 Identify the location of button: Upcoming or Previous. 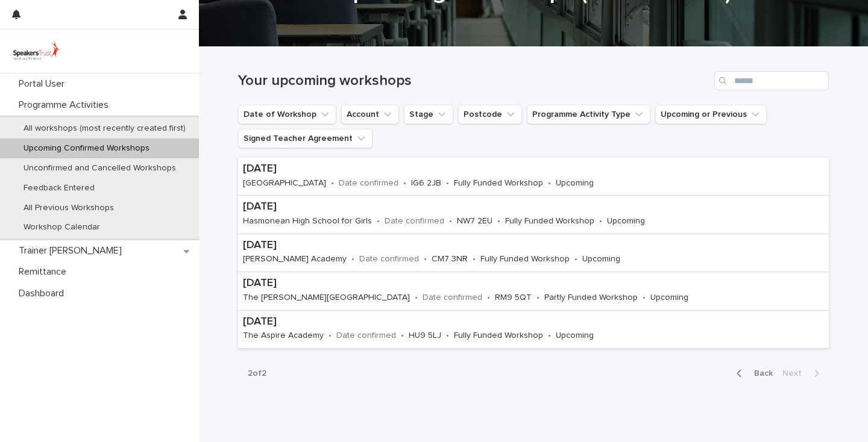
(711, 115).